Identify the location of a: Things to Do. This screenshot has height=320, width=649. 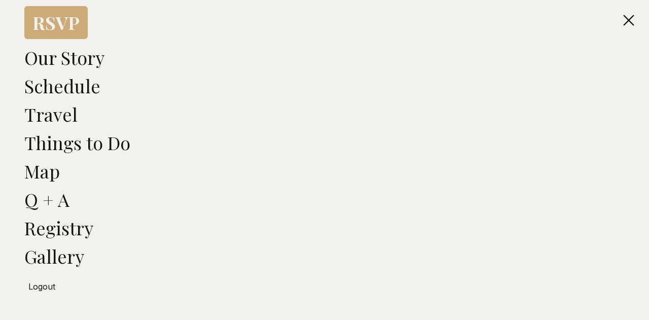
(77, 143).